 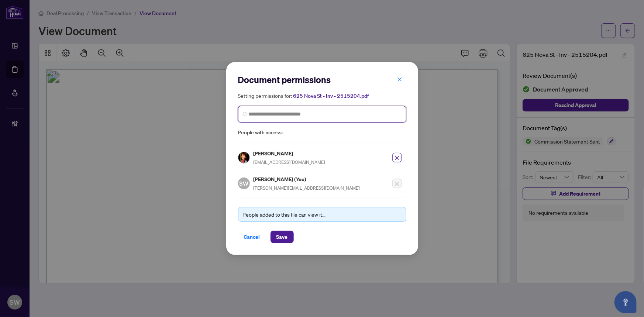 I want to click on span: Cancel, so click(x=252, y=237).